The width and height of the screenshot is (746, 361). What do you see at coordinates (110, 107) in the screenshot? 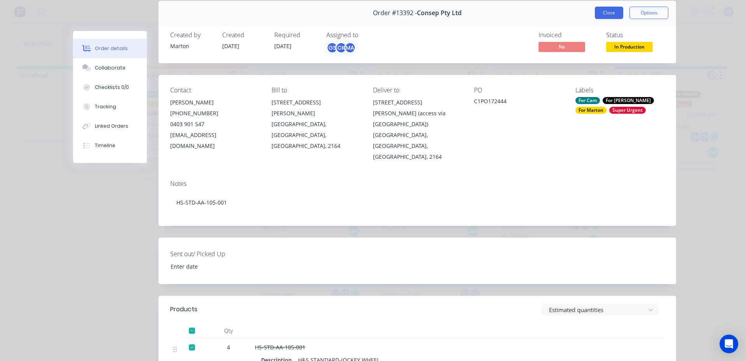
I see `button: Tracking` at bounding box center [110, 107].